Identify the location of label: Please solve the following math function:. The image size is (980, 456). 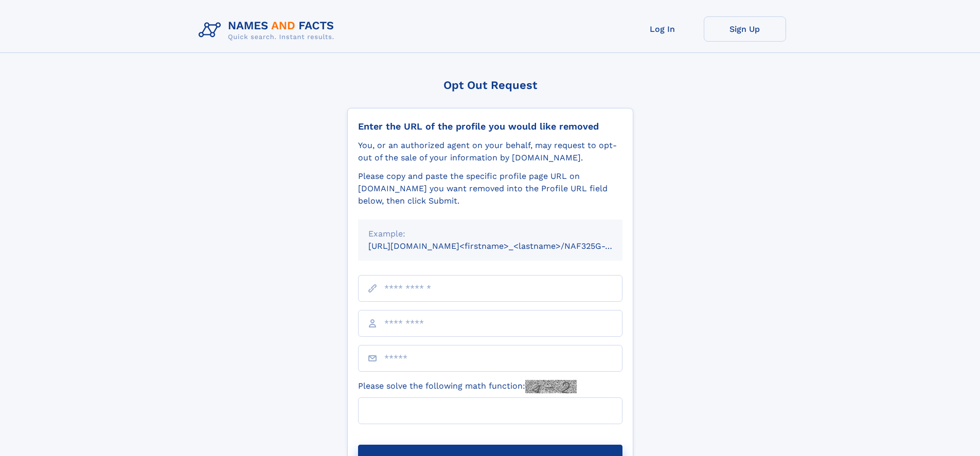
(467, 387).